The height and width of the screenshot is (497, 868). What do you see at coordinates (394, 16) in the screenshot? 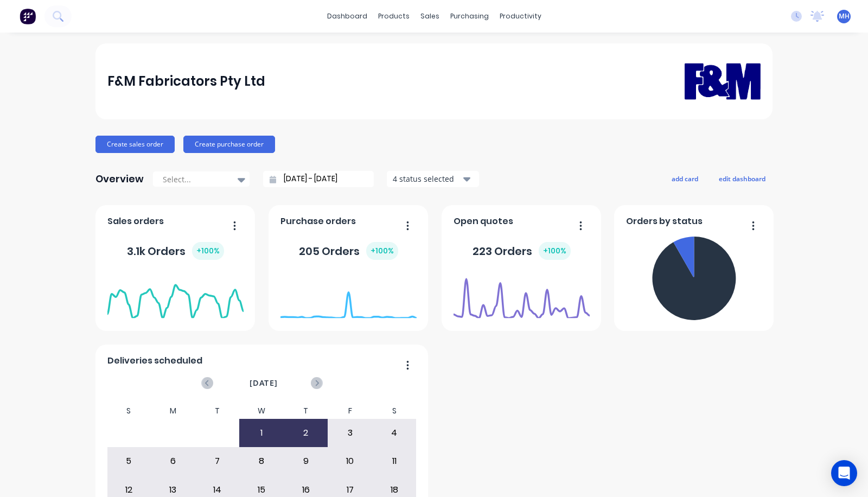
I see `div: products` at bounding box center [394, 16].